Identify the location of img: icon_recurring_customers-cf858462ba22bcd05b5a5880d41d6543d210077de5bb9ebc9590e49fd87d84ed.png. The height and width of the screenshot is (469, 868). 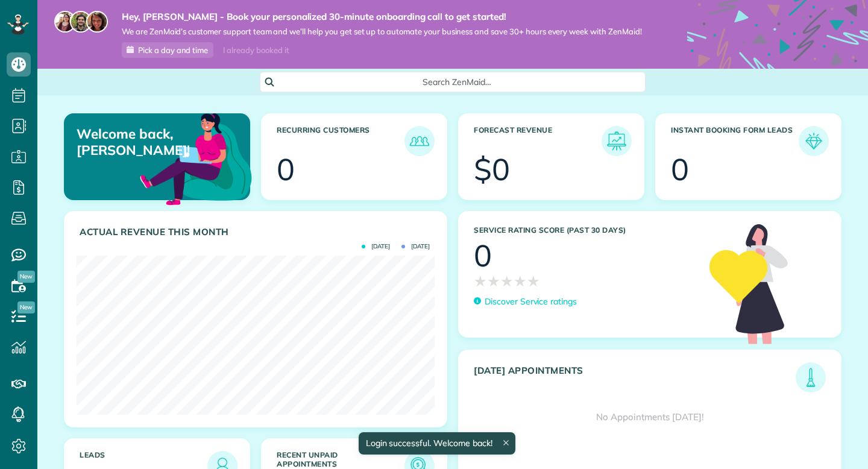
(419, 141).